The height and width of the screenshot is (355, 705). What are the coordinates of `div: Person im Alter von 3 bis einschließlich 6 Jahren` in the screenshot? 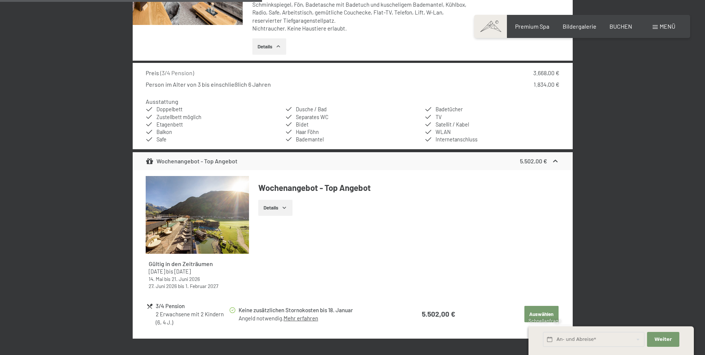 It's located at (208, 84).